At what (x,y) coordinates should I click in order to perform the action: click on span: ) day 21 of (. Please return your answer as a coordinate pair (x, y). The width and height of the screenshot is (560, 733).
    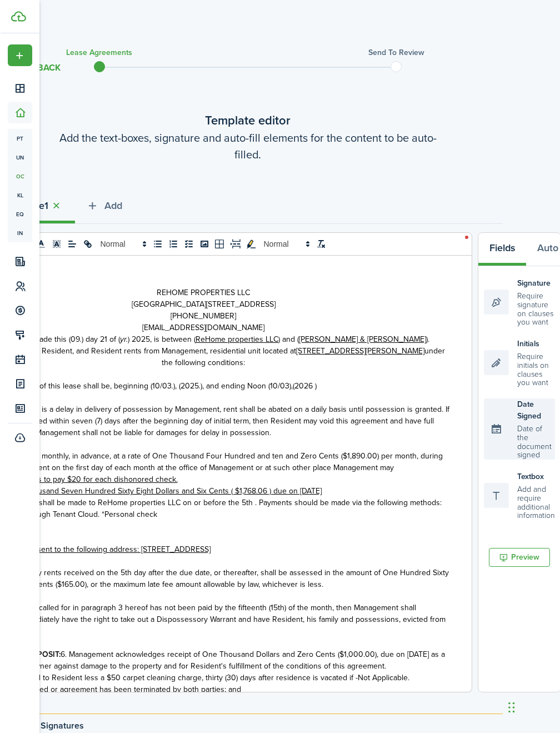
    Looking at the image, I should click on (100, 339).